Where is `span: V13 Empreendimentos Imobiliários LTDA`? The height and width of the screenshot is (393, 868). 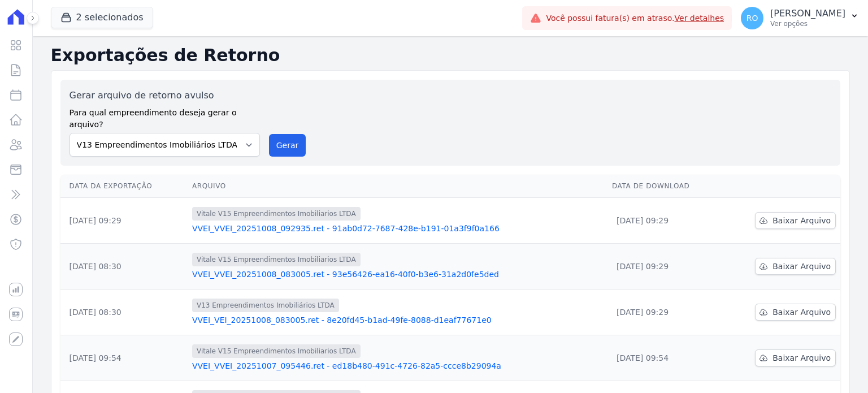 span: V13 Empreendimentos Imobiliários LTDA is located at coordinates (266, 305).